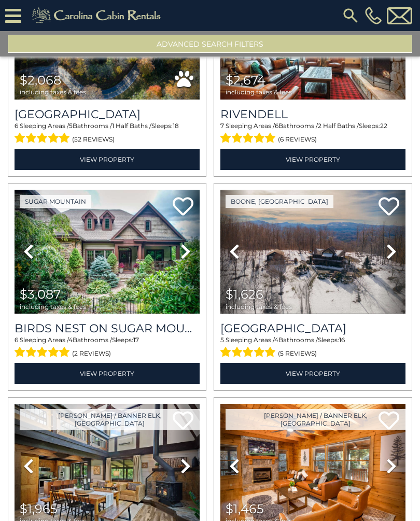 The image size is (420, 521). What do you see at coordinates (107, 251) in the screenshot?
I see `img: thumbnail_168440338.jpeg` at bounding box center [107, 251].